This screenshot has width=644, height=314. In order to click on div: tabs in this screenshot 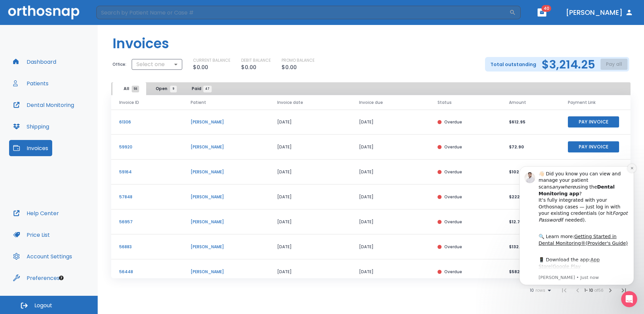, I will do `click(165, 89)`.